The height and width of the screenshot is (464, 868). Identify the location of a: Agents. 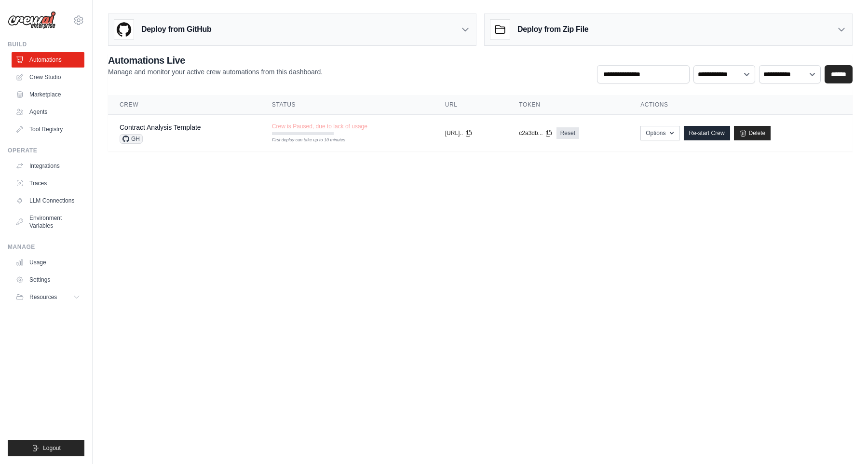
(47, 112).